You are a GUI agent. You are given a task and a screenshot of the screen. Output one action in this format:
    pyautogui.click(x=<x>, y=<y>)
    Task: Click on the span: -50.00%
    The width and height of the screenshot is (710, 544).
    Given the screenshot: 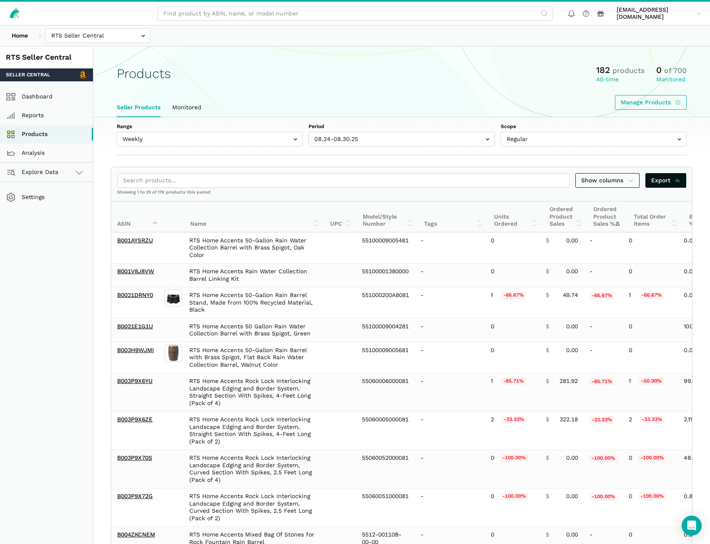 What is the action you would take?
    pyautogui.click(x=652, y=381)
    